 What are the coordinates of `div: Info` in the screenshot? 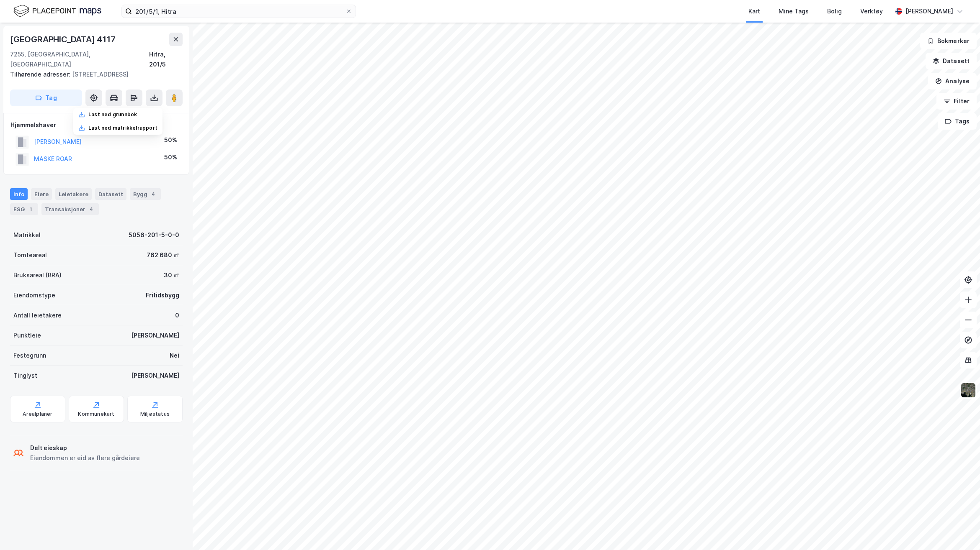 It's located at (19, 195).